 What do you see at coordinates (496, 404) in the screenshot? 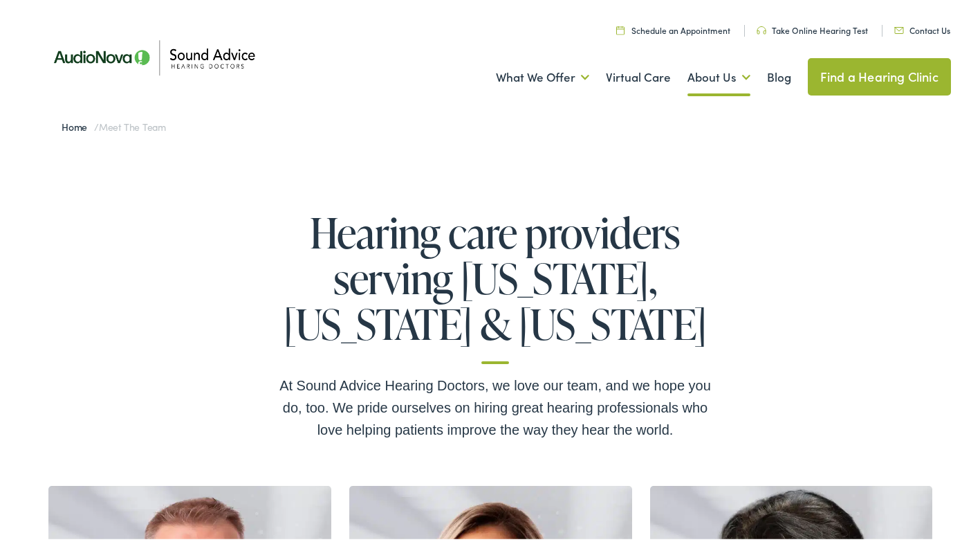
I see `div: At Sound Advice Hearing Doctors, we love our team, and we hope you do, too. We pride ourselves on...` at bounding box center [496, 404].